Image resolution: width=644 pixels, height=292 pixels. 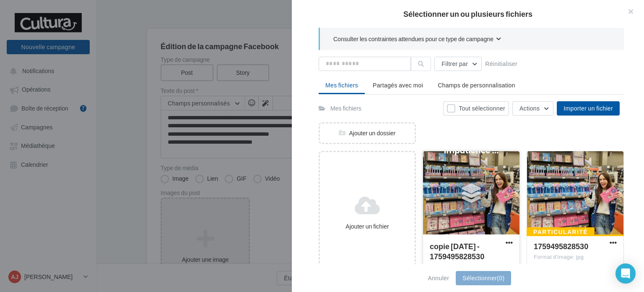 I want to click on span: (0), so click(x=501, y=278).